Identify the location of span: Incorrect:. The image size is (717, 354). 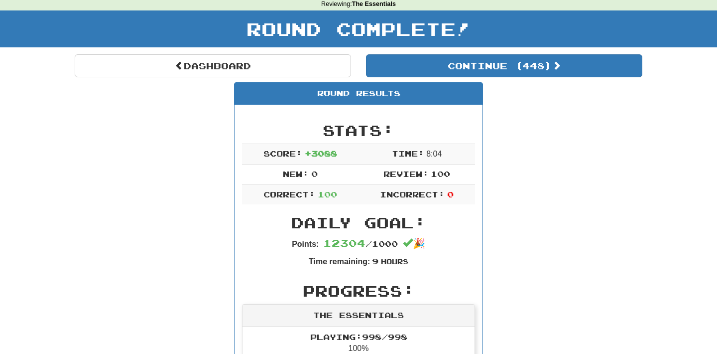
(412, 194).